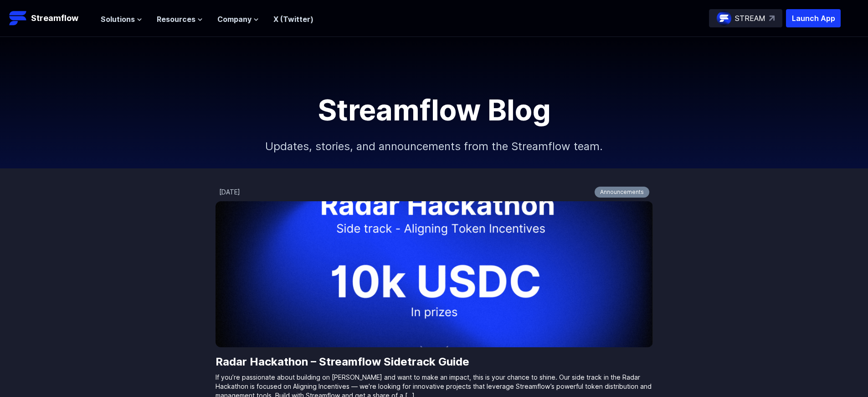  What do you see at coordinates (434, 146) in the screenshot?
I see `p: Updates, stories, and announcements from the Streamflow team.` at bounding box center [434, 146].